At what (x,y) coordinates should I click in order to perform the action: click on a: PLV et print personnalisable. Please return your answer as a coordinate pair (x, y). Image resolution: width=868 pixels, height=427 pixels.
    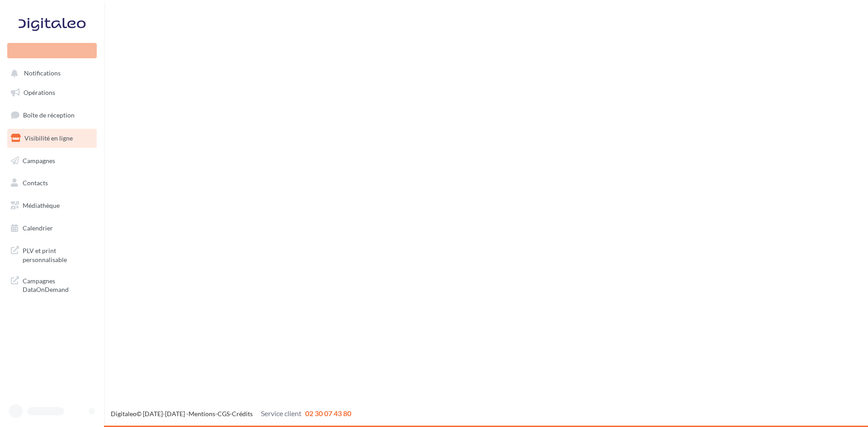
    Looking at the image, I should click on (52, 254).